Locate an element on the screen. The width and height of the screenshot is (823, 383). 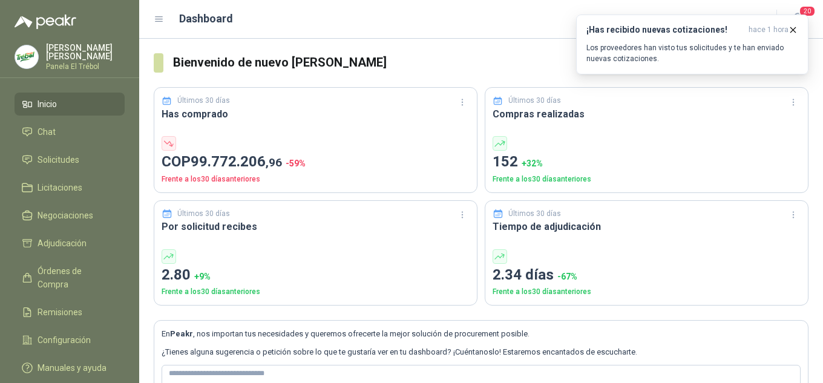
p: 152 is located at coordinates (646, 162).